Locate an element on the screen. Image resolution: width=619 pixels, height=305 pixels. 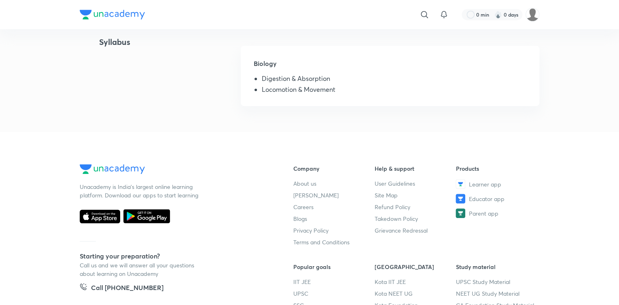
span: Learner app is located at coordinates (485, 184).